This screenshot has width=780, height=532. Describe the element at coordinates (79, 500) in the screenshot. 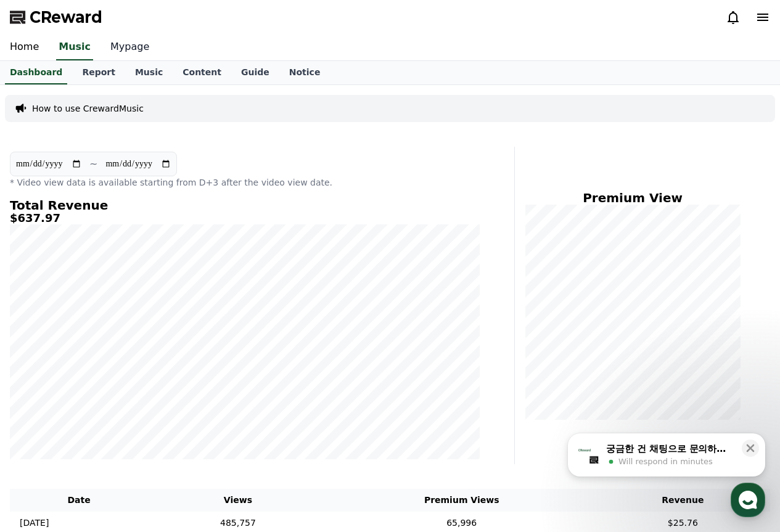

I see `th: Date` at that location.